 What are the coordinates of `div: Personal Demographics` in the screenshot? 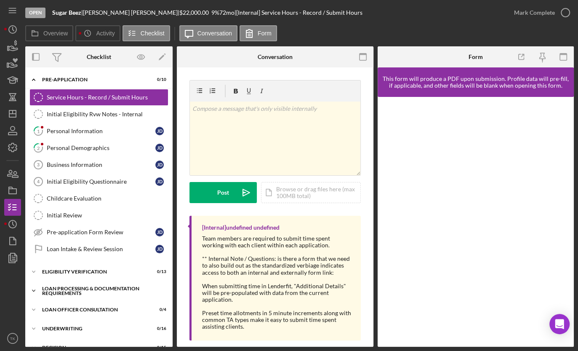 It's located at (101, 148).